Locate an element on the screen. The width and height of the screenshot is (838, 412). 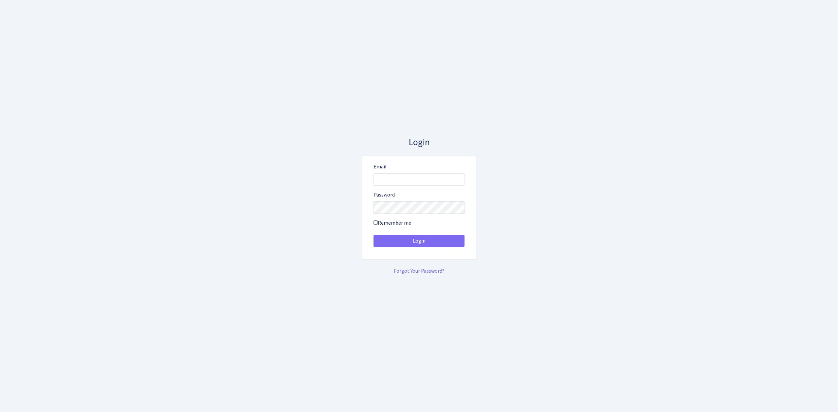
button: Login is located at coordinates (419, 241).